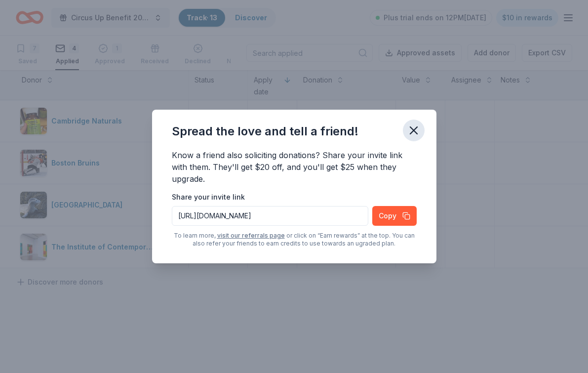 The image size is (588, 373). What do you see at coordinates (294, 168) in the screenshot?
I see `div: Know a friend also soliciting donations? Share your invite link with them. They'll get $20 off, a...` at bounding box center [294, 168].